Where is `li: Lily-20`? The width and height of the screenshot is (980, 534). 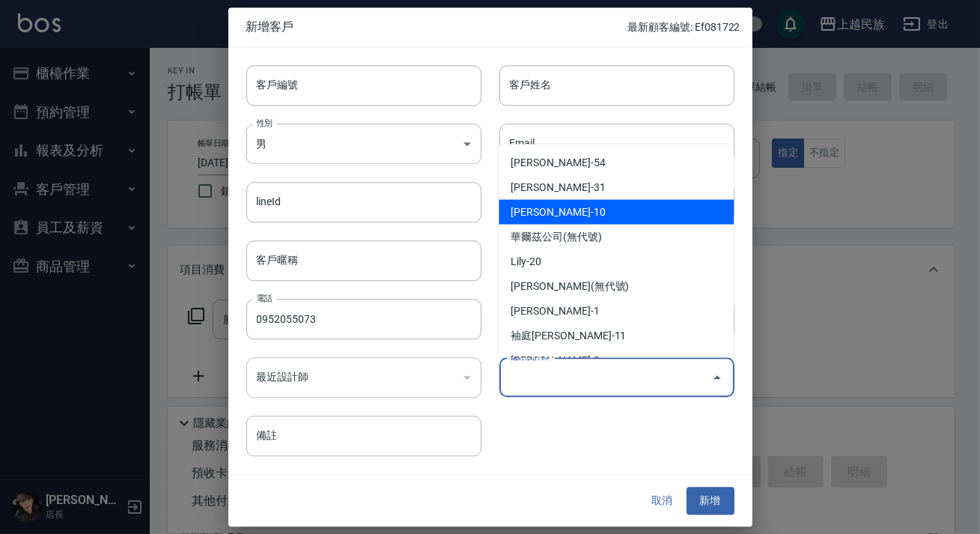
li: Lily-20 is located at coordinates (616, 261).